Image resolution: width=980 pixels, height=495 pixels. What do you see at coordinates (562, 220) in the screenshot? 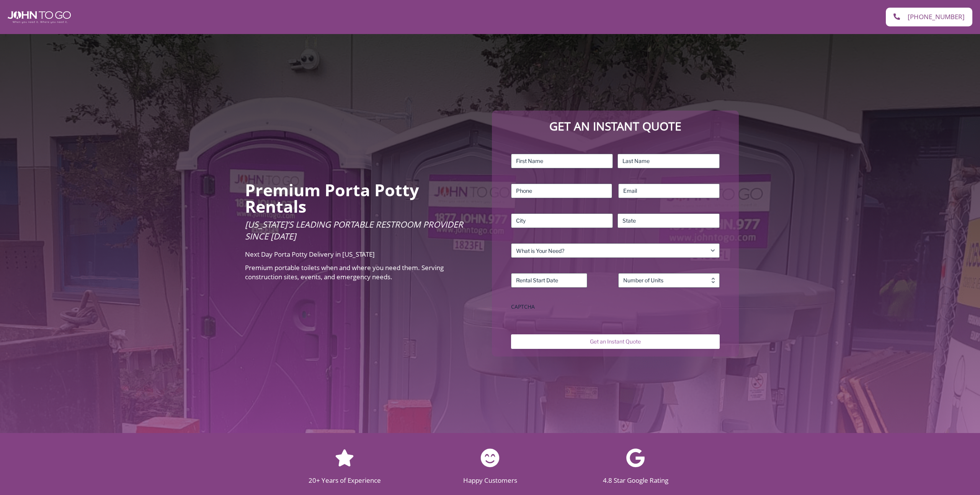
I see `input: City` at bounding box center [562, 220].